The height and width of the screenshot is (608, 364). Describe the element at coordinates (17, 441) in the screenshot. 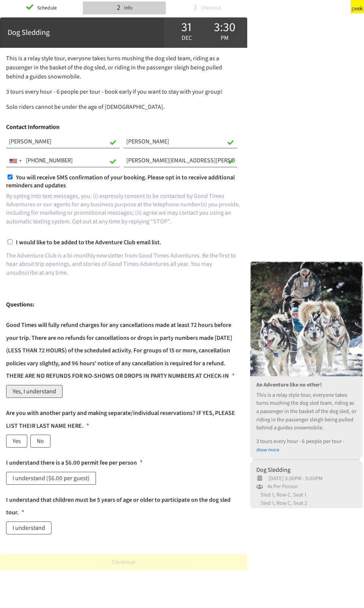

I see `label: Yes` at that location.